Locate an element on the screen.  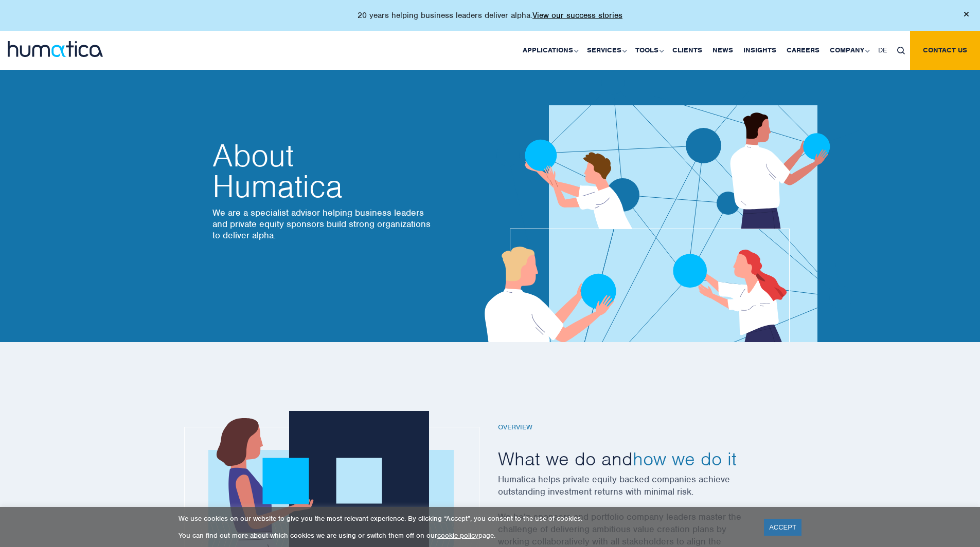
h6: Overview is located at coordinates (637, 428).